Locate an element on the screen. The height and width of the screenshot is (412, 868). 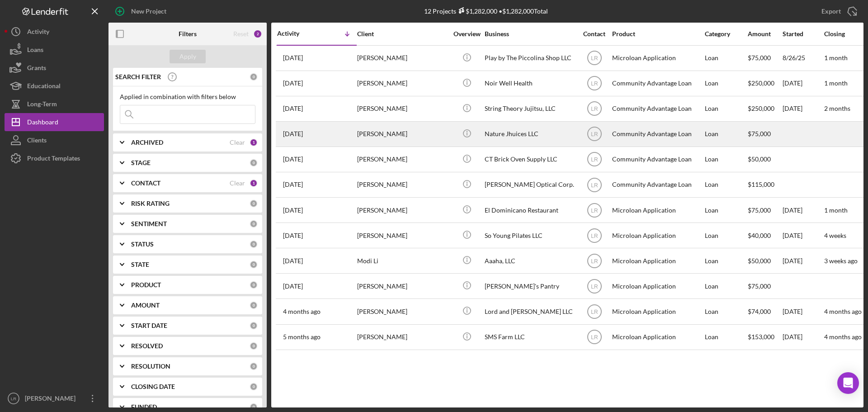
span: $250,000 is located at coordinates (761, 108).